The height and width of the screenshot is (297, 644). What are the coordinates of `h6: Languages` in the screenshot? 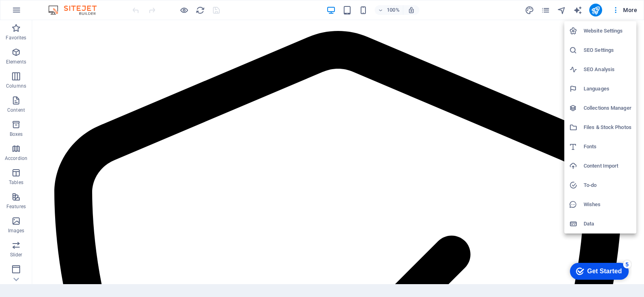 It's located at (607, 89).